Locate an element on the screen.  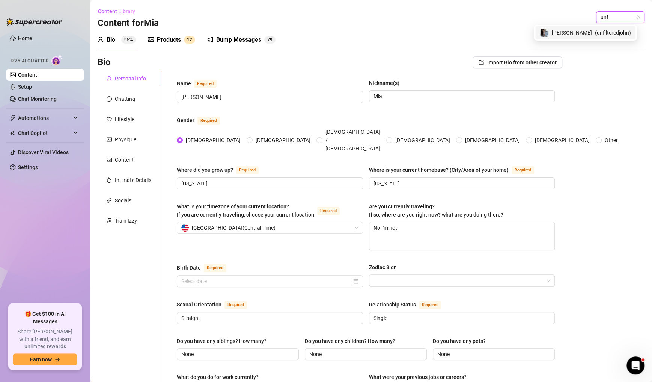
label: What do you do for work currently? is located at coordinates (220, 377).